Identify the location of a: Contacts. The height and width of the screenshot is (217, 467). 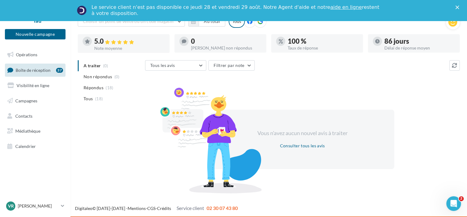
(35, 116).